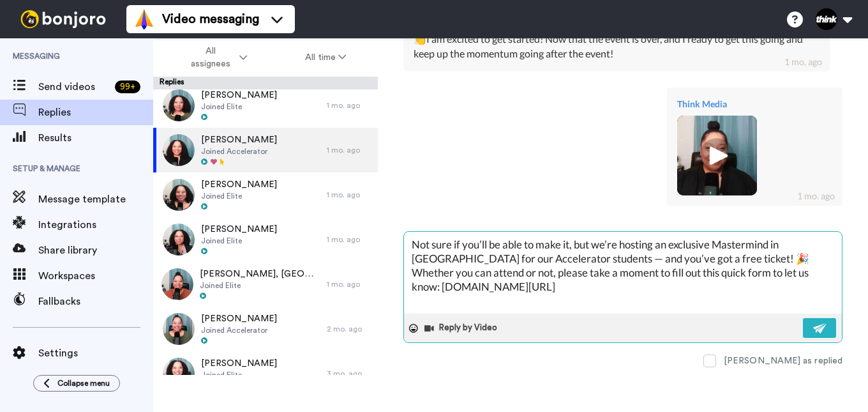 The image size is (868, 412). What do you see at coordinates (210, 58) in the screenshot?
I see `span: All assignees` at bounding box center [210, 58].